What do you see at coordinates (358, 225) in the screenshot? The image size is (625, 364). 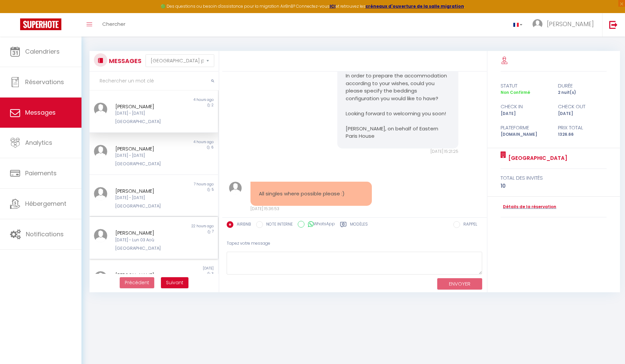 I see `label: Modèles` at bounding box center [358, 225].